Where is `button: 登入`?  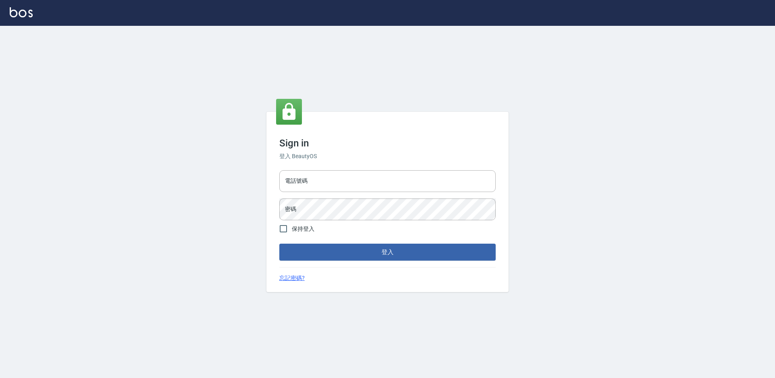
button: 登入 is located at coordinates (388, 252).